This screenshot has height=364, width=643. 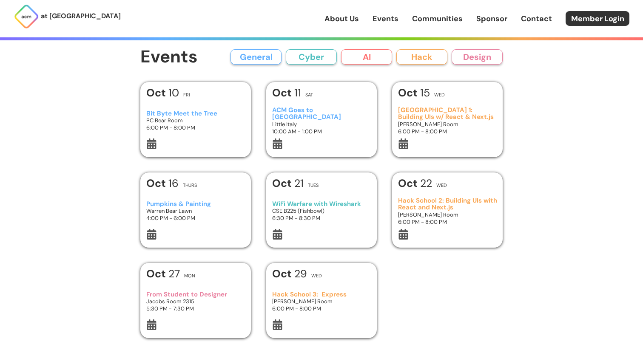 What do you see at coordinates (287, 93) in the screenshot?
I see `h1: 11` at bounding box center [287, 93].